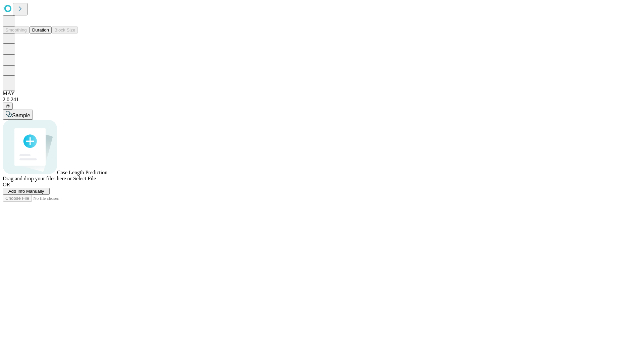 The width and height of the screenshot is (644, 362). Describe the element at coordinates (37, 178) in the screenshot. I see `span: Drag and drop your files here or` at that location.